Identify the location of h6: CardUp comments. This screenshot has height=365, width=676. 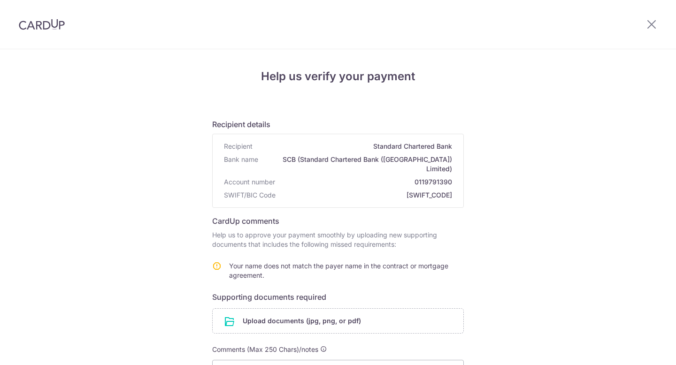
(338, 221).